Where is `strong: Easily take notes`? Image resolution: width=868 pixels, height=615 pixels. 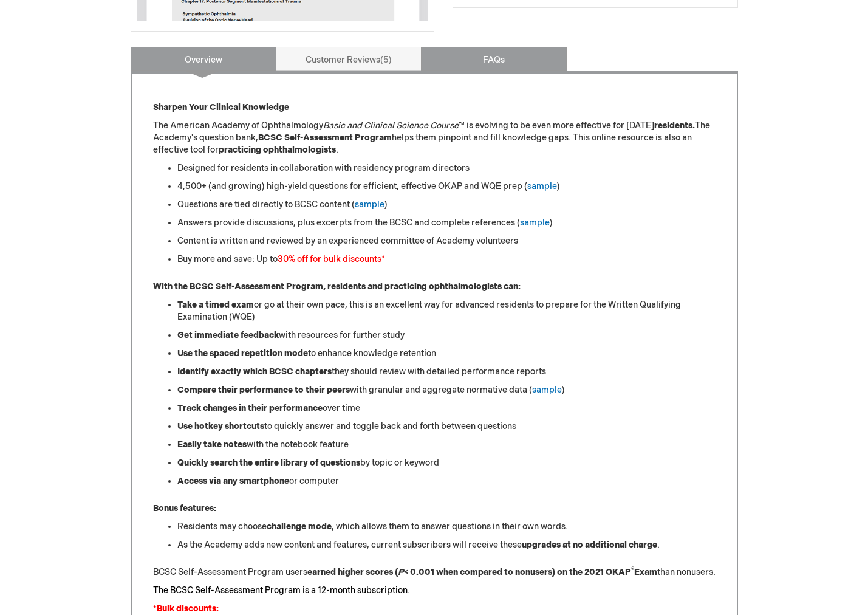 strong: Easily take notes is located at coordinates (212, 444).